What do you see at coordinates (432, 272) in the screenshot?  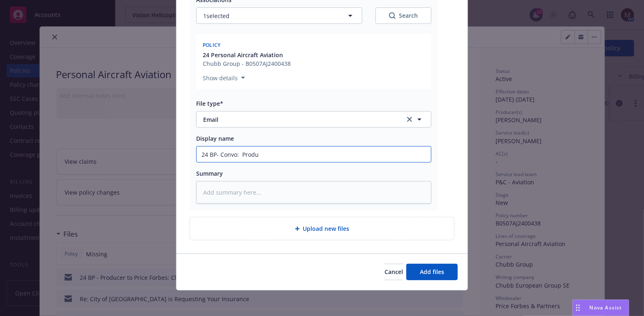 I see `button: Add files` at bounding box center [432, 272].